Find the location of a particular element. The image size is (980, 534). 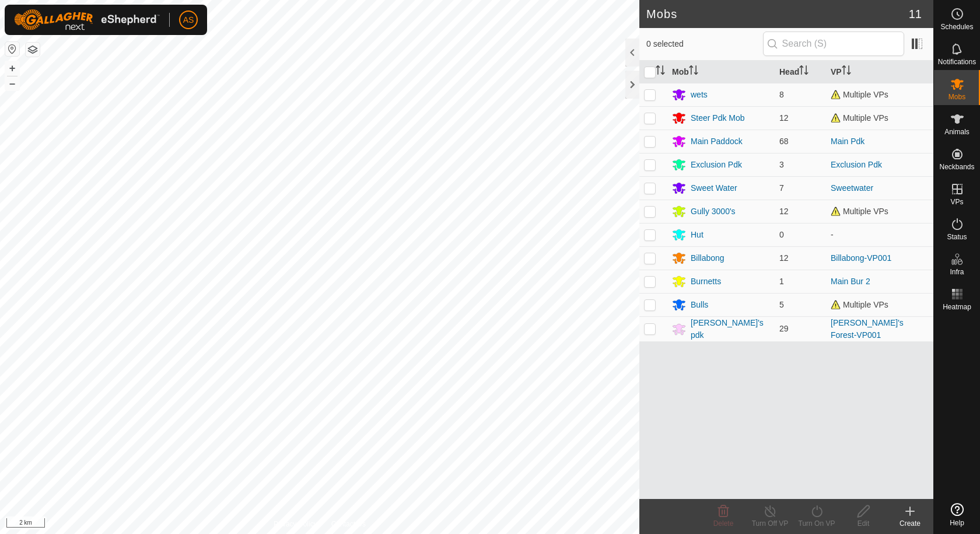

div: Main Paddock is located at coordinates (716, 141).